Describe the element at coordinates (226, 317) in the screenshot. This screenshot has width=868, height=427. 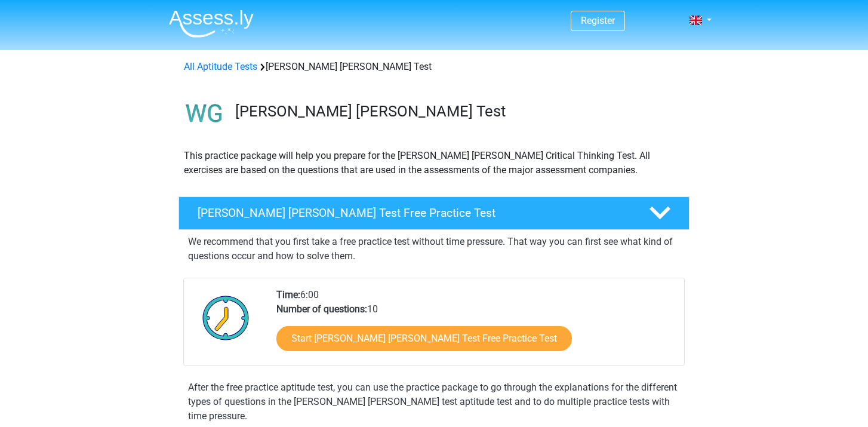
I see `img: Clock` at that location.